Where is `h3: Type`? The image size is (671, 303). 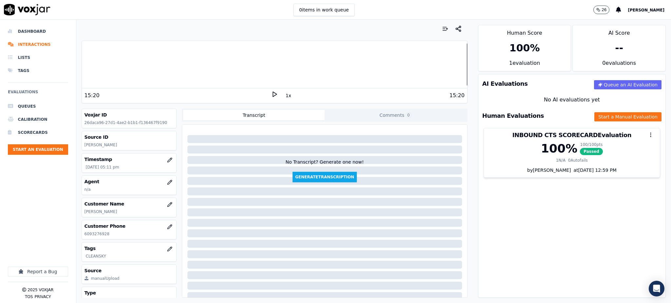 h3: Type is located at coordinates (129, 293).